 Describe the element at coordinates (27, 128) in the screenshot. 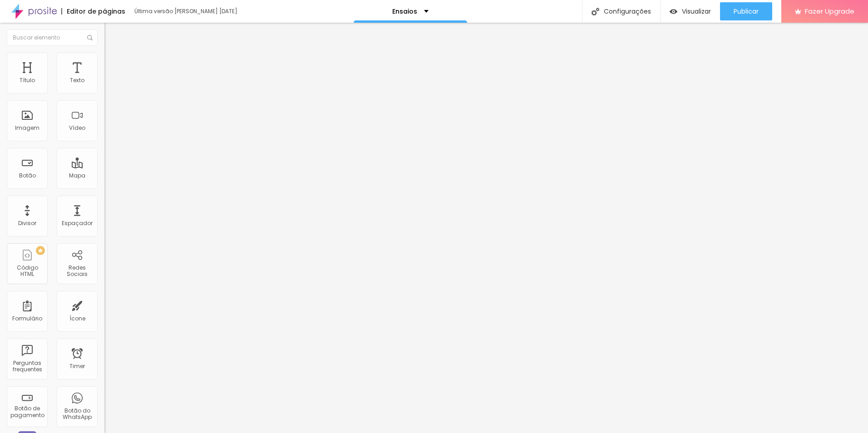

I see `div: Imagem` at that location.